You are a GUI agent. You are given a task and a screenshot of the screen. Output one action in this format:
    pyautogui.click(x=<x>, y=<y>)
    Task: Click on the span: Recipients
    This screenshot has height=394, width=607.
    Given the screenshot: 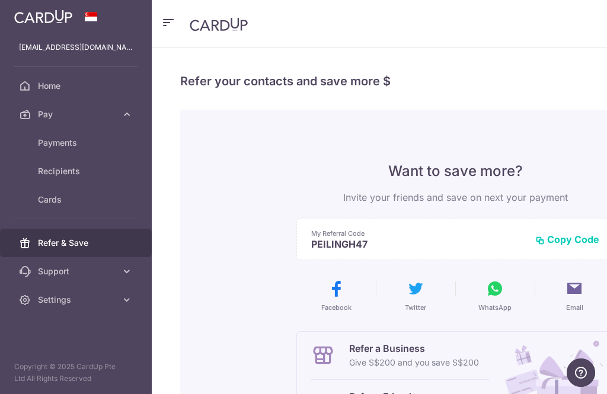 What is the action you would take?
    pyautogui.click(x=77, y=171)
    